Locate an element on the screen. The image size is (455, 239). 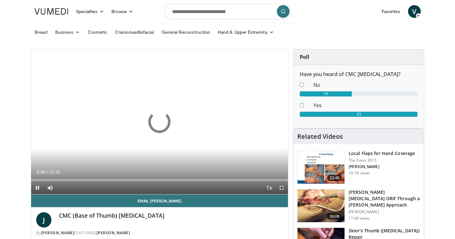
a: Craniomaxilliofacial is located at coordinates (134, 32).